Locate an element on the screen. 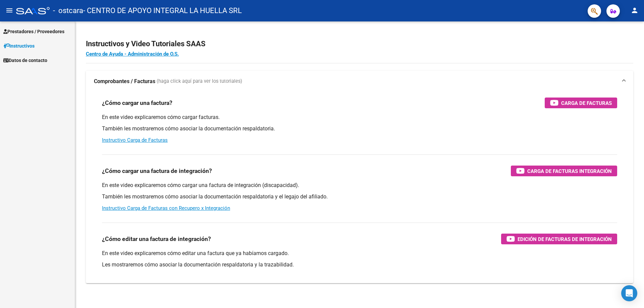  span: Carga de Facturas is located at coordinates (586, 103).